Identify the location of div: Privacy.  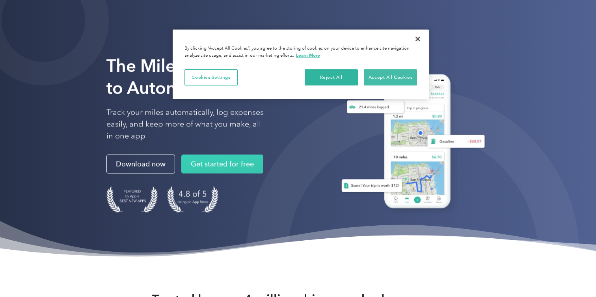
(301, 64).